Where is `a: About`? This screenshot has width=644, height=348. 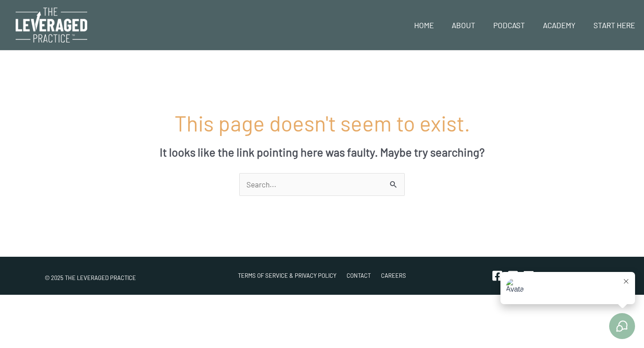 a: About is located at coordinates (464, 25).